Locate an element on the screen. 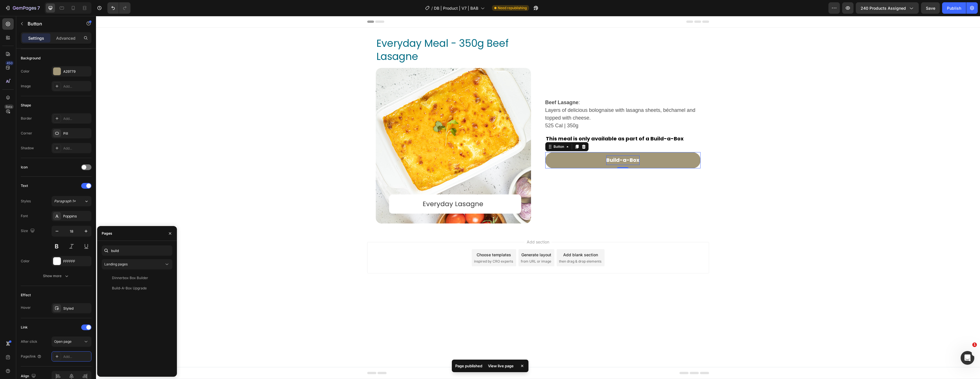 Image resolution: width=980 pixels, height=379 pixels. div: Border is located at coordinates (26, 118).